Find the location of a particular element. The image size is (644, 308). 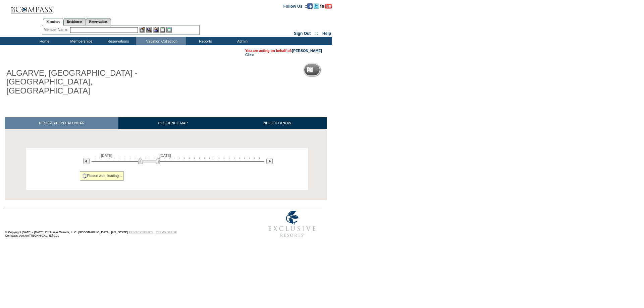

img: spinner2.gif is located at coordinates (84, 176).